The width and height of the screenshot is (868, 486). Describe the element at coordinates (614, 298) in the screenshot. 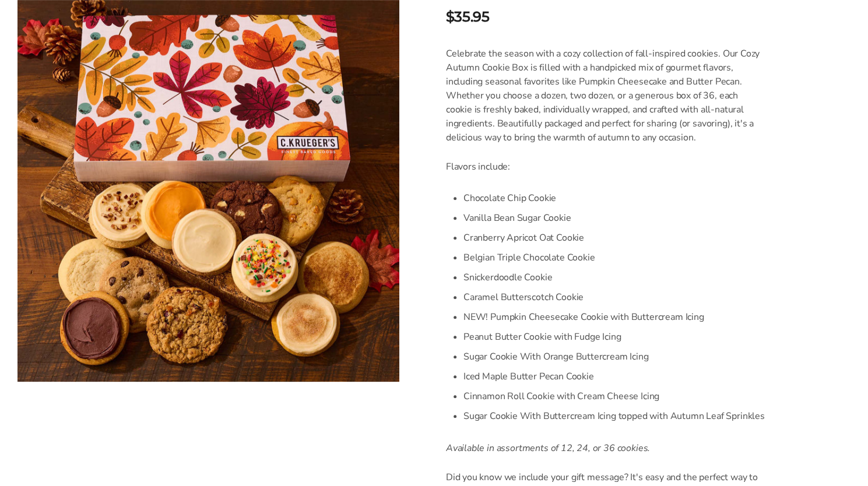

I see `li: Caramel Butterscotch Cookie` at that location.